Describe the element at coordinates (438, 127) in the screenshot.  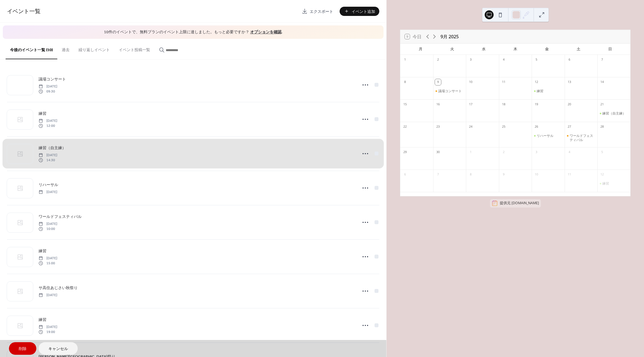
I see `div: 23` at that location.